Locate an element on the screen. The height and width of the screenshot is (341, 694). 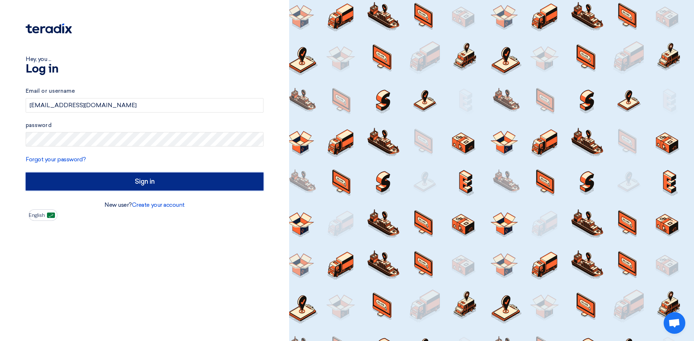
img: ar-AR.png is located at coordinates (51, 215).